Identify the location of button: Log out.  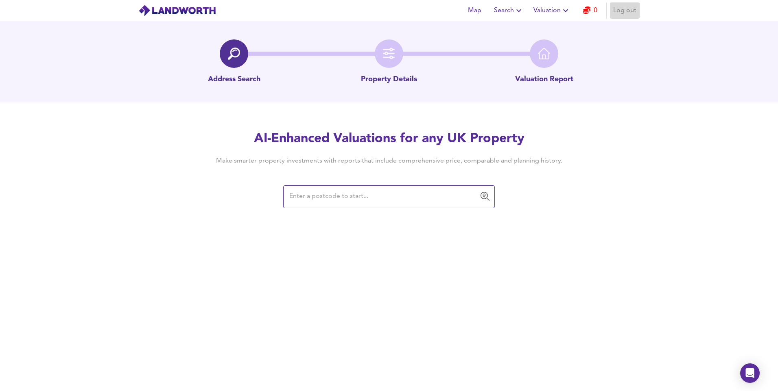
(624, 11).